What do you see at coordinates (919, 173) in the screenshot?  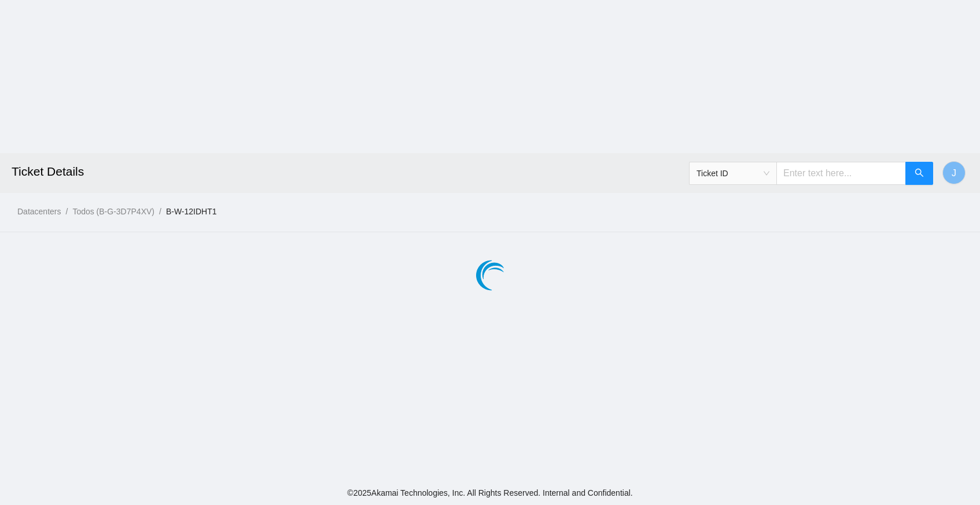 I see `span: search` at bounding box center [919, 173].